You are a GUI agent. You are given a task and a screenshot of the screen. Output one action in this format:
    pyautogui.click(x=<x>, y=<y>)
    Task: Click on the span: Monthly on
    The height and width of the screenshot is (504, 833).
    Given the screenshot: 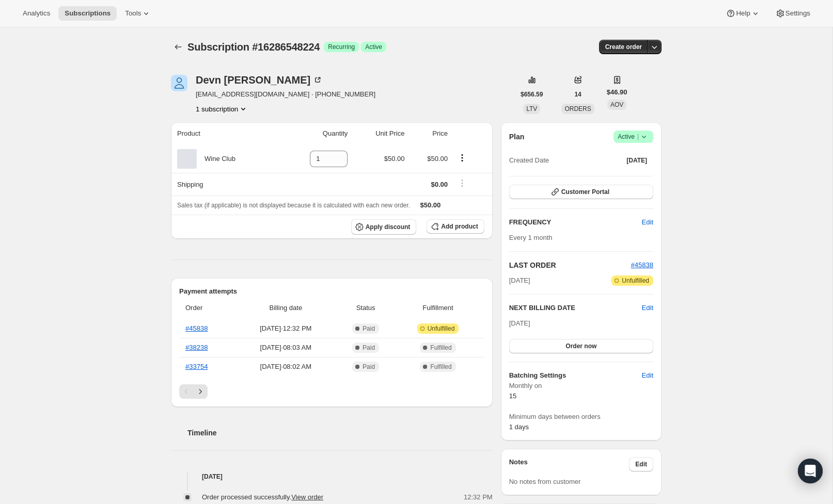 What is the action you would take?
    pyautogui.click(x=581, y=386)
    